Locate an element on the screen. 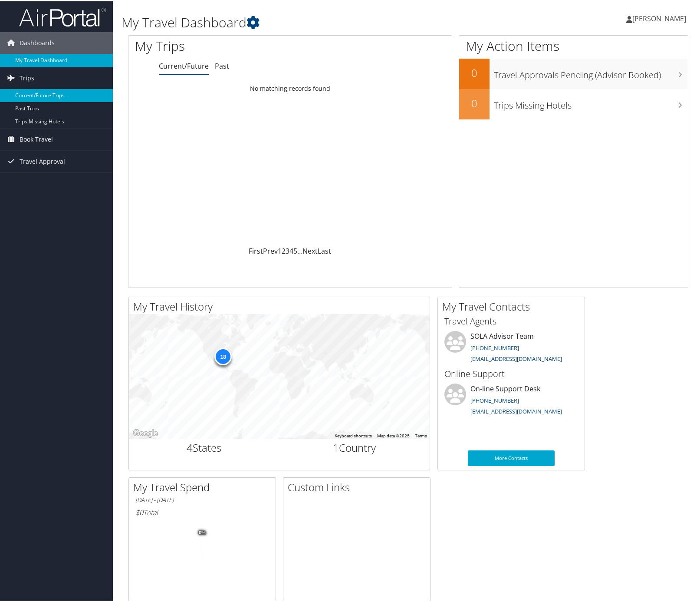  a: Prev is located at coordinates (270, 250).